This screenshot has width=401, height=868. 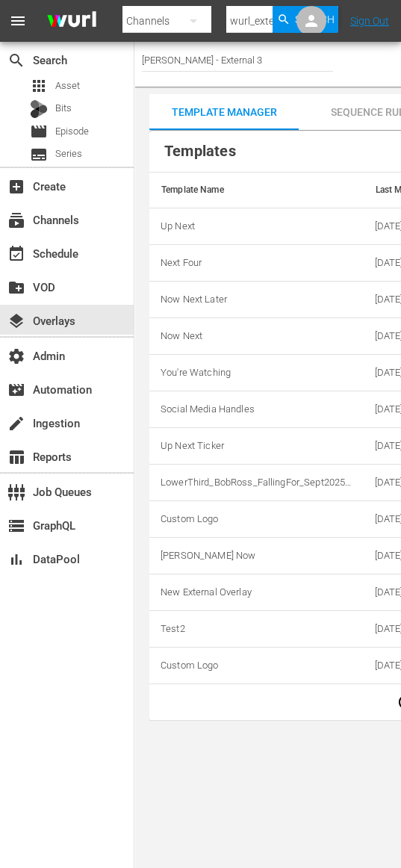 I want to click on span: Channels, so click(x=16, y=221).